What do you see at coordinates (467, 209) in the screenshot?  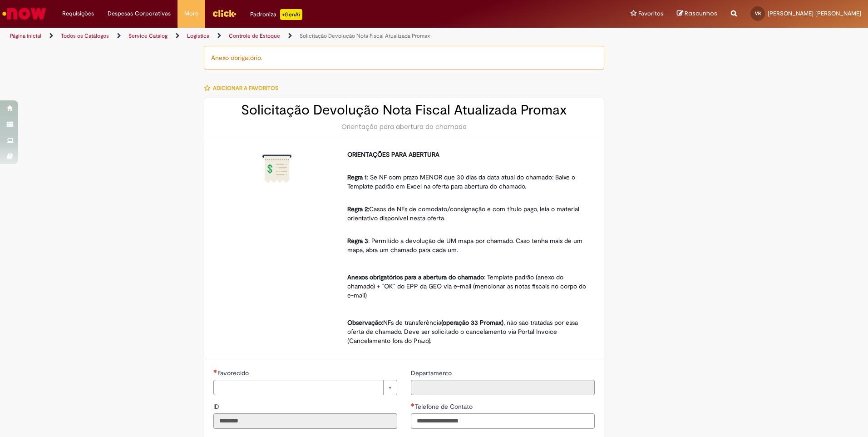 I see `p: Casos de NFs de comodato/consignação e com título pago, leia o material orientativo disponível ne...` at bounding box center [467, 209].